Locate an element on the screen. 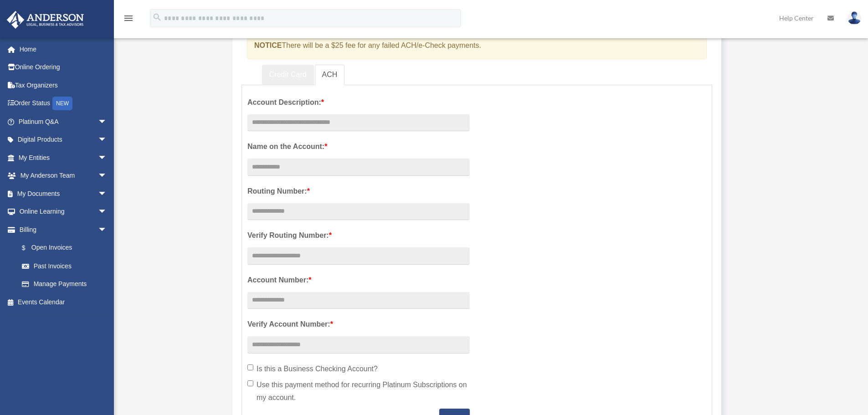 The width and height of the screenshot is (868, 415). div: NEW is located at coordinates (62, 104).